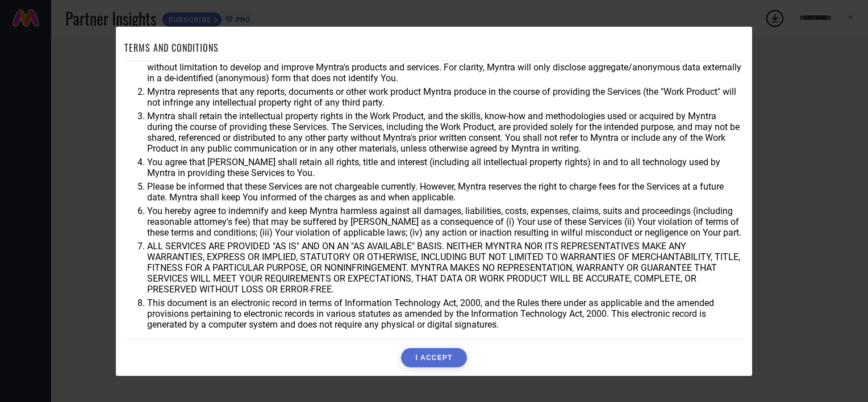 Image resolution: width=868 pixels, height=402 pixels. What do you see at coordinates (445, 267) in the screenshot?
I see `li: ALL SERVICES ARE PROVIDED "AS IS" AND ON AN "AS AVAILABLE" BASIS. NEITHER MYNTRA NOR ITS REPRESEN...` at bounding box center [445, 267].